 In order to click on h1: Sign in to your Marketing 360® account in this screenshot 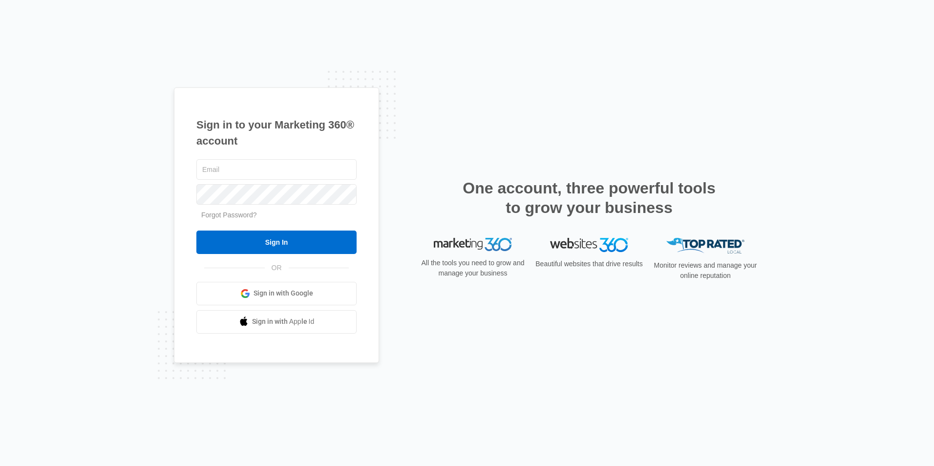, I will do `click(277, 133)`.